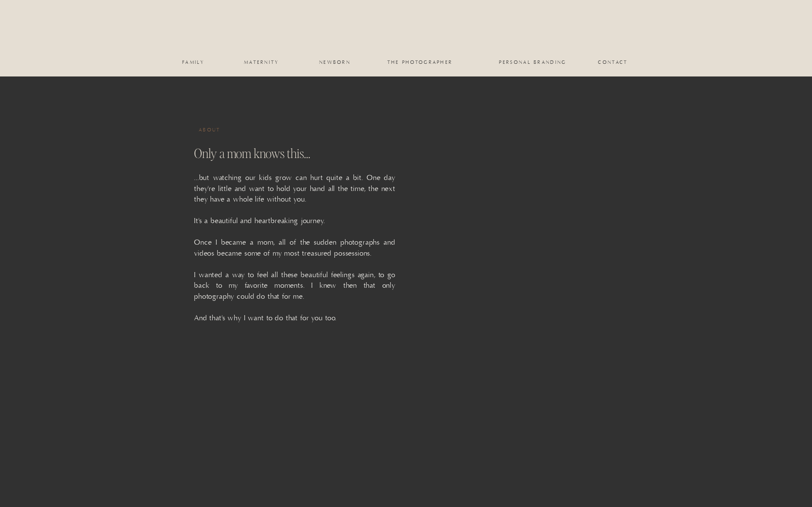 The height and width of the screenshot is (507, 812). Describe the element at coordinates (420, 62) in the screenshot. I see `a: the photographer` at that location.